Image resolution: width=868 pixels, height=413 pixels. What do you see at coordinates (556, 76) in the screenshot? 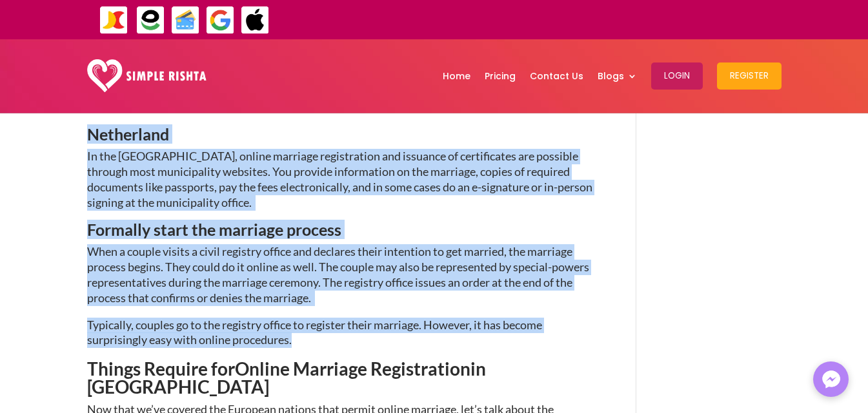
I see `a: Contact Us` at bounding box center [556, 76].